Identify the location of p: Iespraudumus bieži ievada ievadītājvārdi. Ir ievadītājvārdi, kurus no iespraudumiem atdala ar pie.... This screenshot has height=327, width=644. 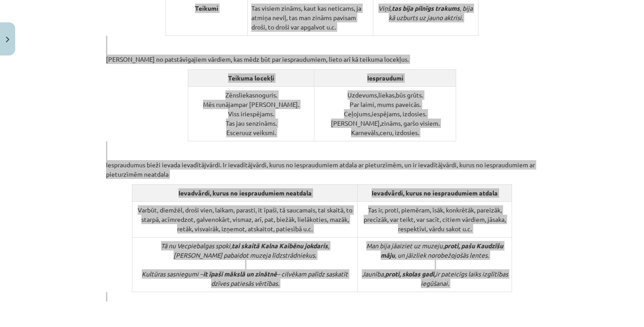
(322, 160).